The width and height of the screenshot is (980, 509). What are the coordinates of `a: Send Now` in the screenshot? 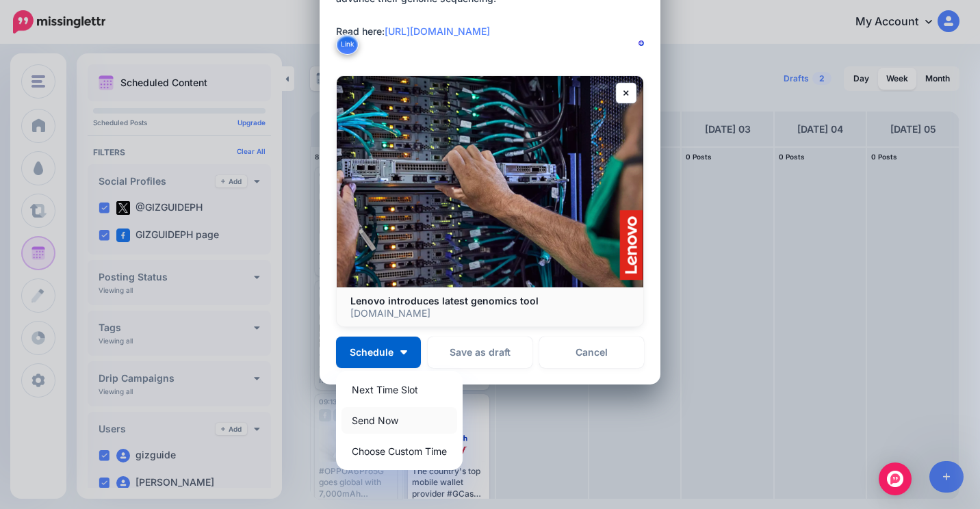 It's located at (399, 421).